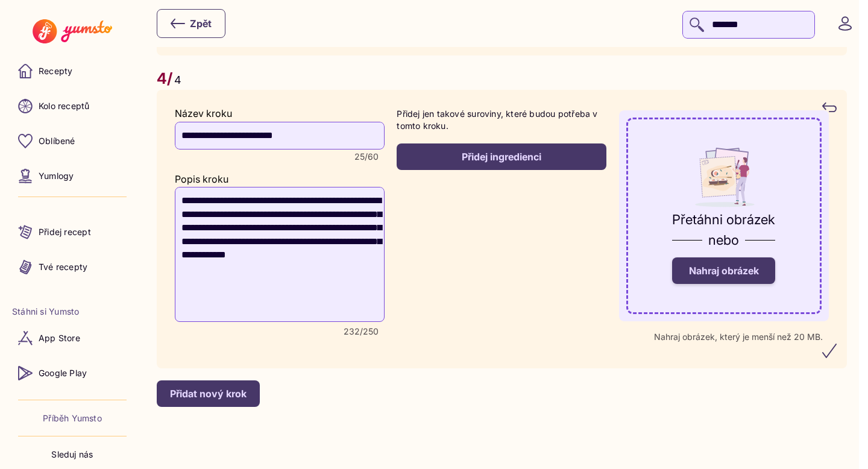 The height and width of the screenshot is (469, 868). I want to click on p: Přidej recept, so click(65, 232).